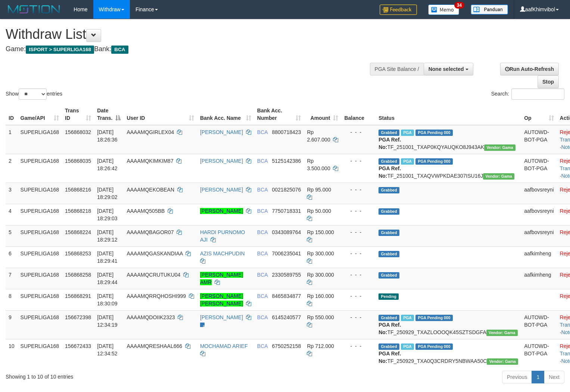 The image size is (570, 392). What do you see at coordinates (33, 94) in the screenshot?
I see `select: Showentries` at bounding box center [33, 94].